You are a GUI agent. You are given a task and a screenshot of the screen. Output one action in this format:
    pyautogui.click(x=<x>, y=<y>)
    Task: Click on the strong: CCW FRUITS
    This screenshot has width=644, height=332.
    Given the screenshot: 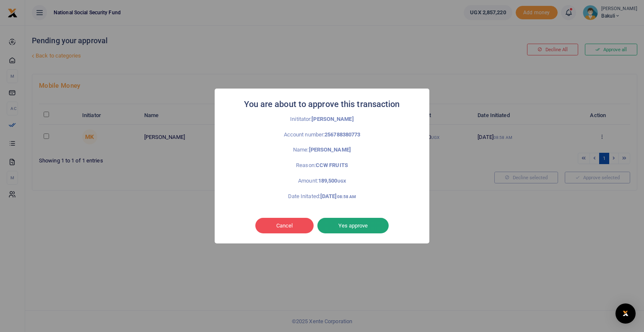 What is the action you would take?
    pyautogui.click(x=332, y=165)
    